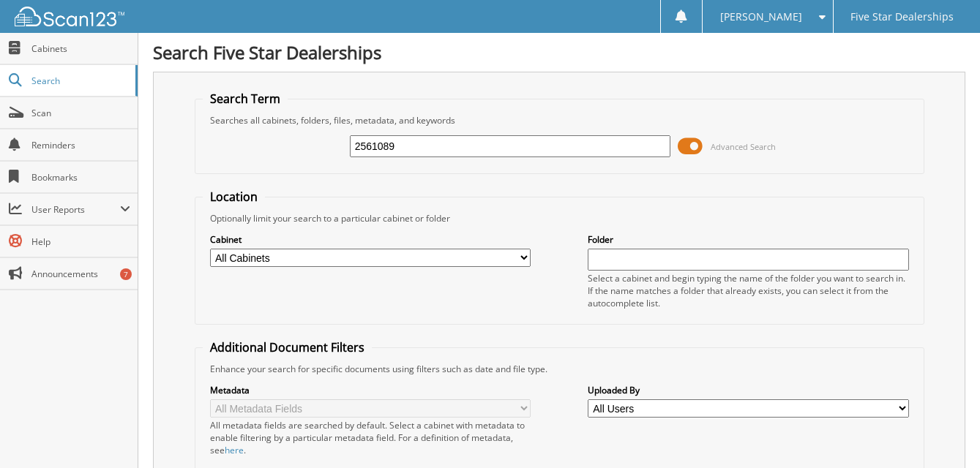 The width and height of the screenshot is (980, 468). I want to click on label: Cabinet, so click(370, 239).